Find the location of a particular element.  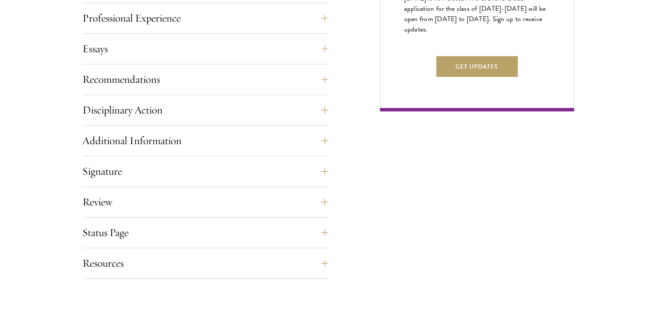

button: Disciplinary Action is located at coordinates (205, 110).